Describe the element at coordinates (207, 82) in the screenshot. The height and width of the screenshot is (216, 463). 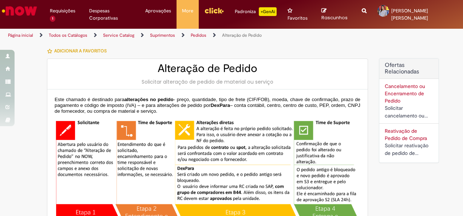
I see `div: Solicitar alteração de pedido de material ou serviço` at that location.